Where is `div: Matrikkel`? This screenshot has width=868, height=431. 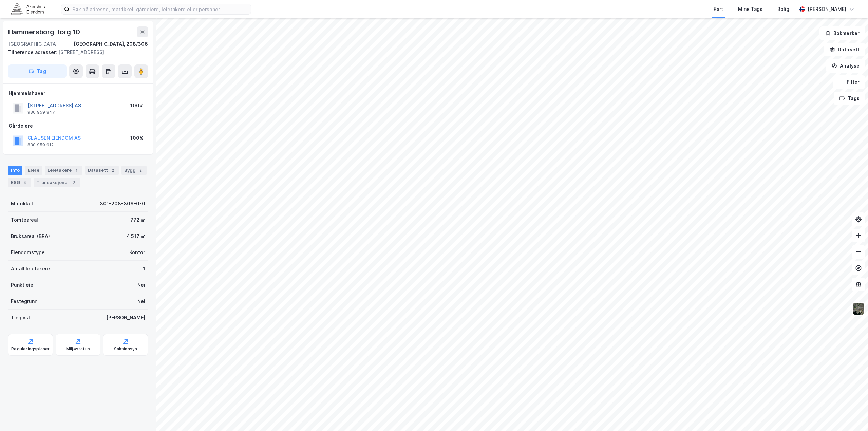
div: Matrikkel is located at coordinates (22, 204).